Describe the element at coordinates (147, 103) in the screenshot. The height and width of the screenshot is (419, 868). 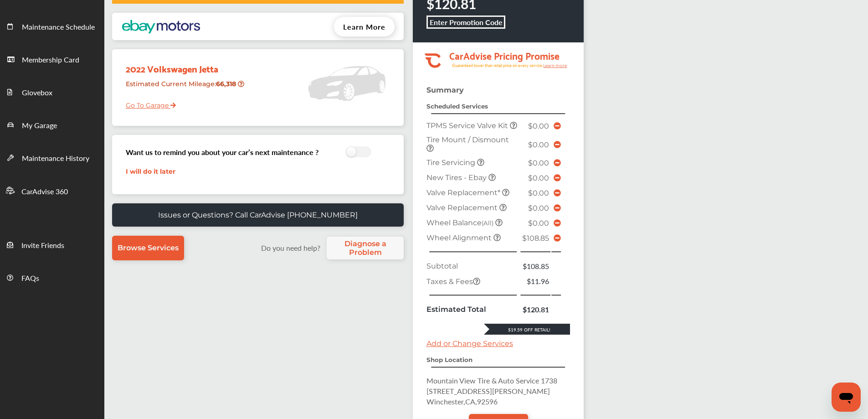
I see `a: Go To Garage` at that location.